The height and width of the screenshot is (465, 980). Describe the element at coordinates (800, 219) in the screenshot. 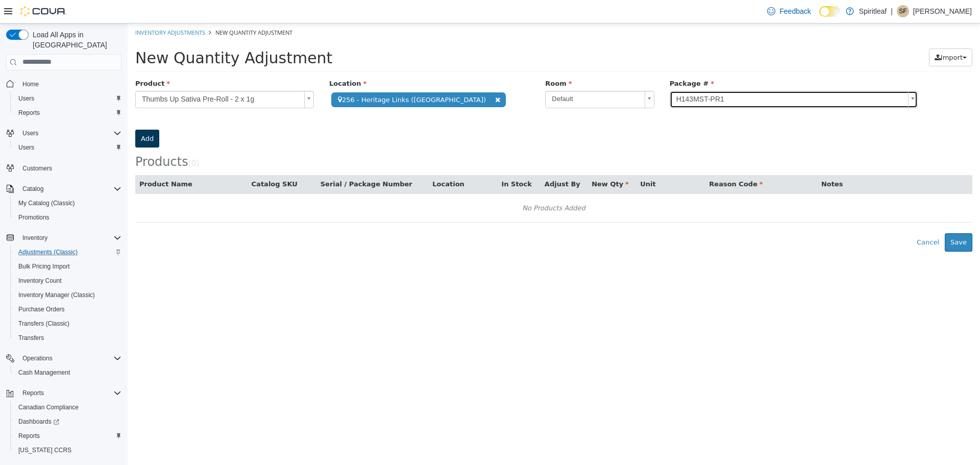

I see `button: Cancel` at that location.